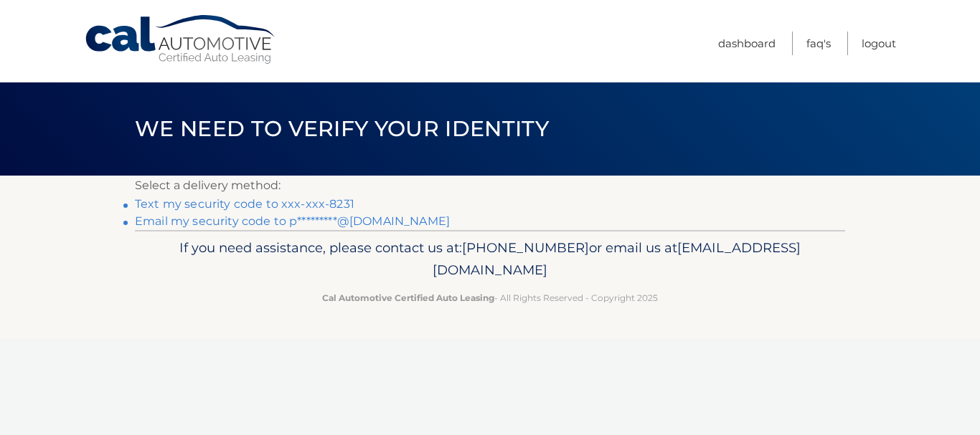  I want to click on strong: Cal Automotive Certified Auto Leasing, so click(408, 297).